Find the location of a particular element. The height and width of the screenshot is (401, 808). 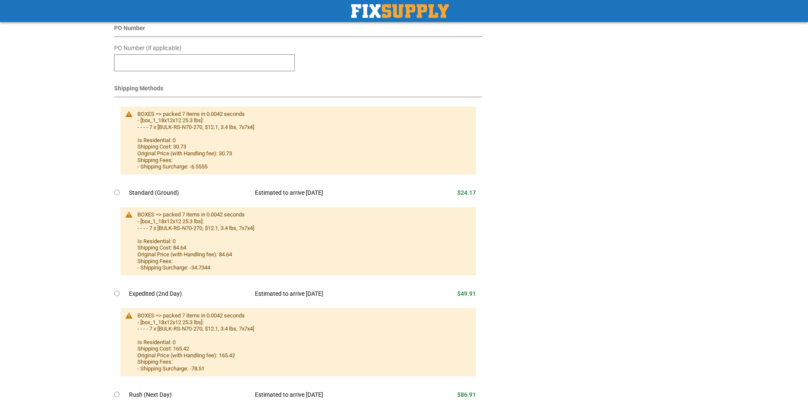

span: $86.91 is located at coordinates (467, 394).